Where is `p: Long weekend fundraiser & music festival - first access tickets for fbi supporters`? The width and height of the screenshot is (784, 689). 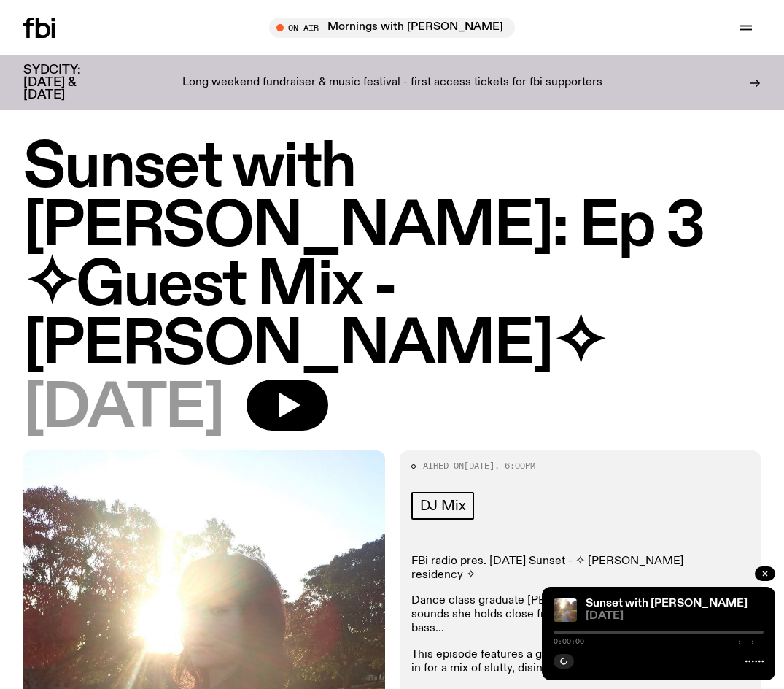 p: Long weekend fundraiser & music festival - first access tickets for fbi supporters is located at coordinates (392, 83).